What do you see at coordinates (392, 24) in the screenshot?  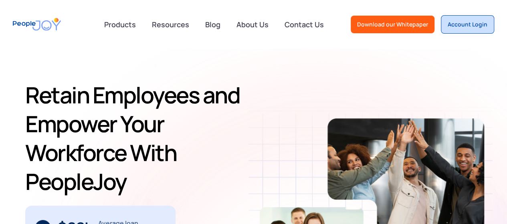 I see `a: Download our Whitepaper` at bounding box center [392, 24].